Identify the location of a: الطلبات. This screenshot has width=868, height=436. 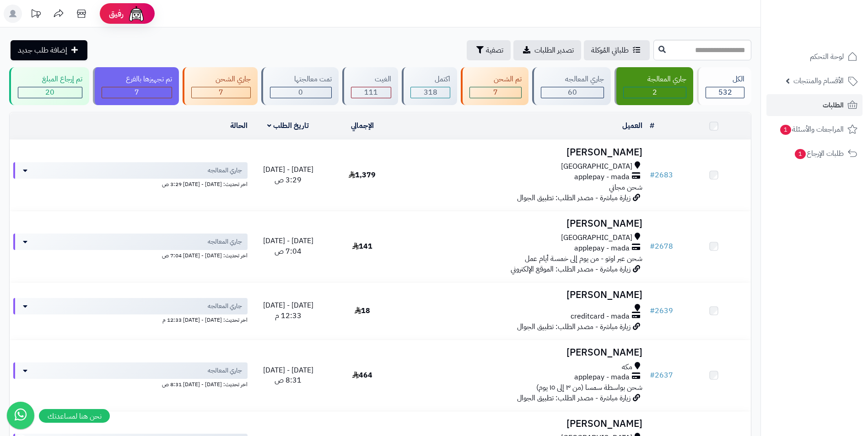
(814, 105).